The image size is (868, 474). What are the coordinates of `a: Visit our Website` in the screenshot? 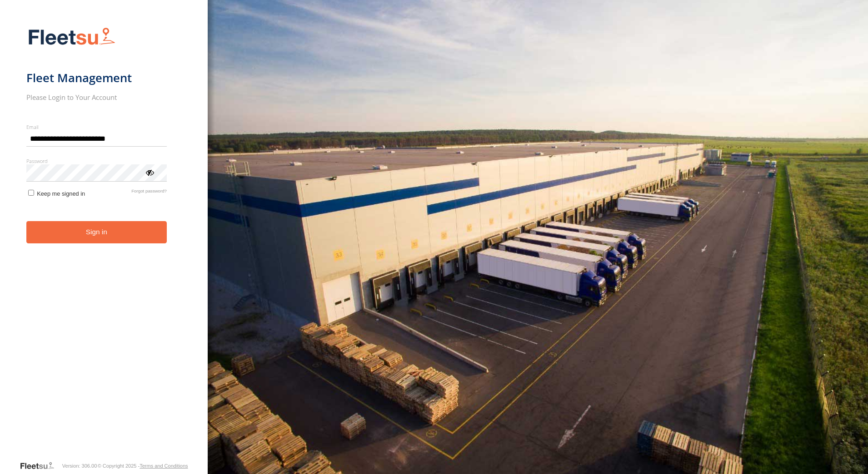 It's located at (41, 466).